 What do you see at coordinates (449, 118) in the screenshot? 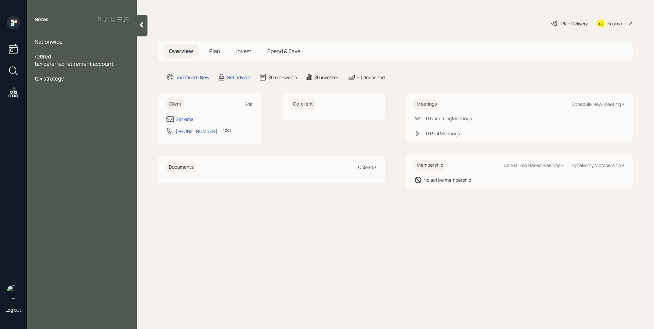
I see `div: 0 Upcoming Meeting s` at bounding box center [449, 118].